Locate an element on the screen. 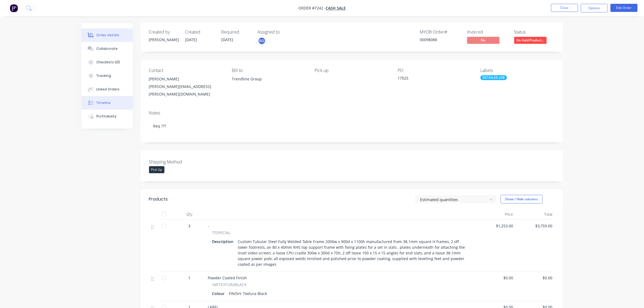 The width and height of the screenshot is (644, 308). button: Close is located at coordinates (565, 8).